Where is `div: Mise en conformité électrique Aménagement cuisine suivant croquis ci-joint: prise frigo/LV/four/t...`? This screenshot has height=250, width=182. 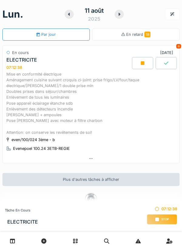 div: Mise en conformité électrique Aménagement cuisine suivant croquis ci-joint: prise frigo/LV/four/t... is located at coordinates (91, 103).